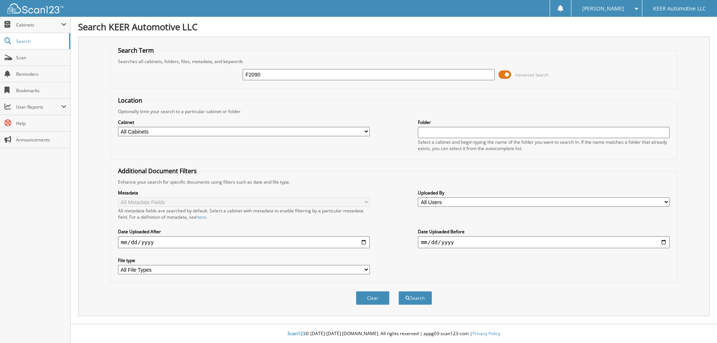 This screenshot has height=343, width=717. I want to click on input: end, so click(544, 242).